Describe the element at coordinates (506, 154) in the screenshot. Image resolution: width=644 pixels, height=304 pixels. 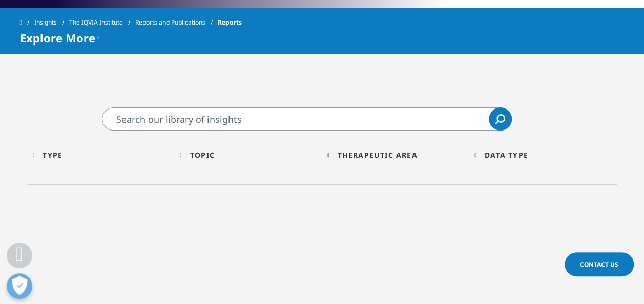
I see `div: Data Type facet.` at that location.